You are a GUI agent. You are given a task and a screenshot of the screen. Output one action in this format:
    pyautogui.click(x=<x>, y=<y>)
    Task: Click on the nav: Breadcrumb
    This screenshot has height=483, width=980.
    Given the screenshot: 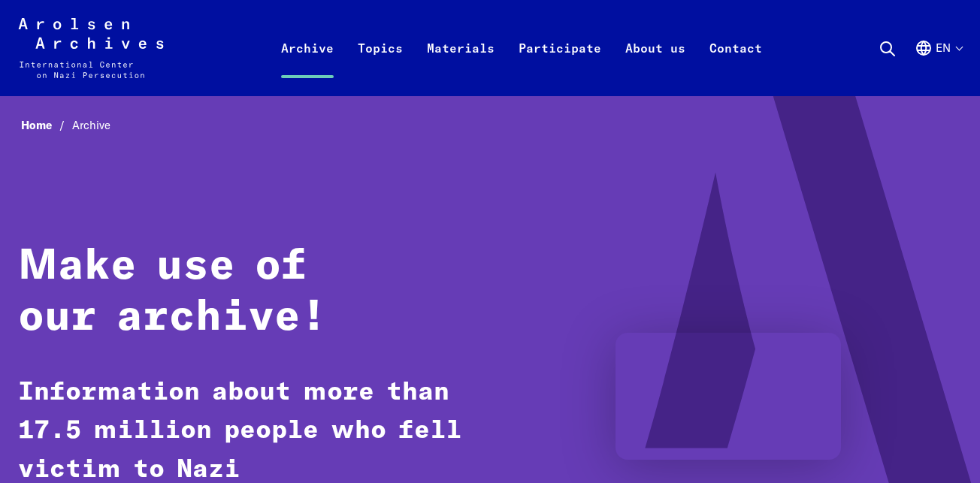 What is the action you would take?
    pyautogui.click(x=490, y=125)
    